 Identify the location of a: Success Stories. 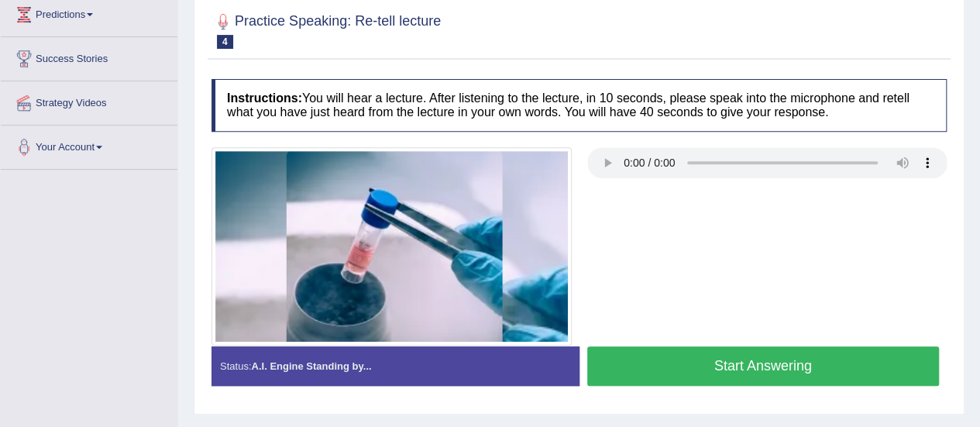
(89, 56).